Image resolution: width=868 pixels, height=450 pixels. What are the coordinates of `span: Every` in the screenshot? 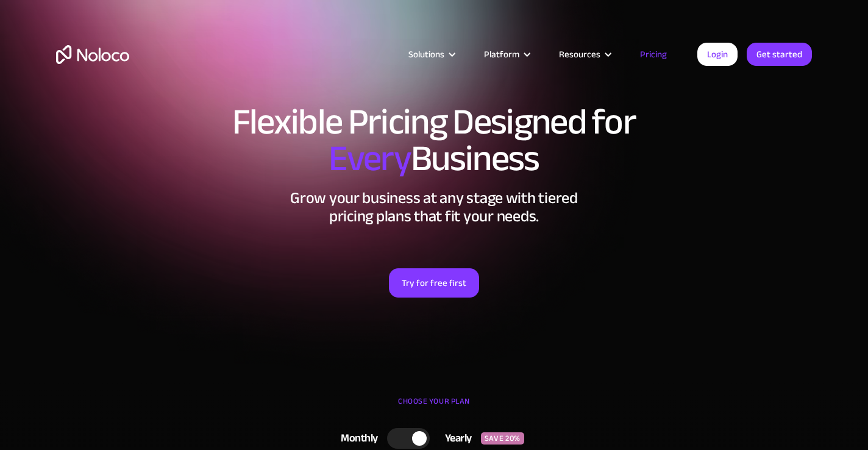 It's located at (370, 159).